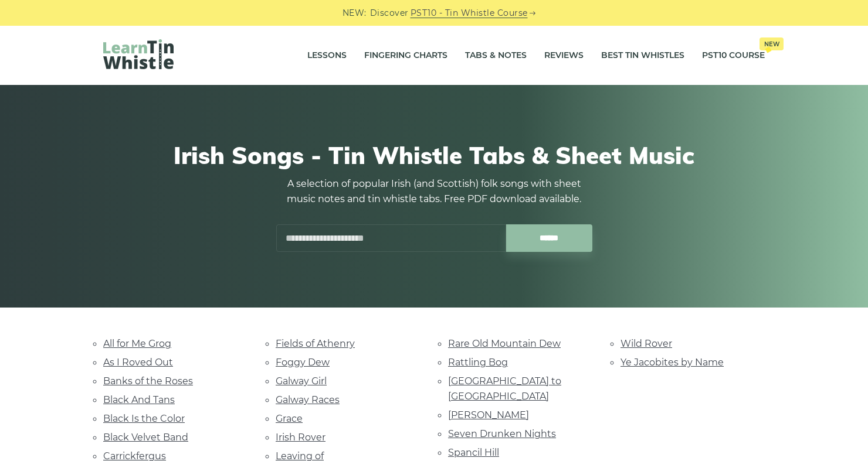  I want to click on a: Reviews, so click(564, 56).